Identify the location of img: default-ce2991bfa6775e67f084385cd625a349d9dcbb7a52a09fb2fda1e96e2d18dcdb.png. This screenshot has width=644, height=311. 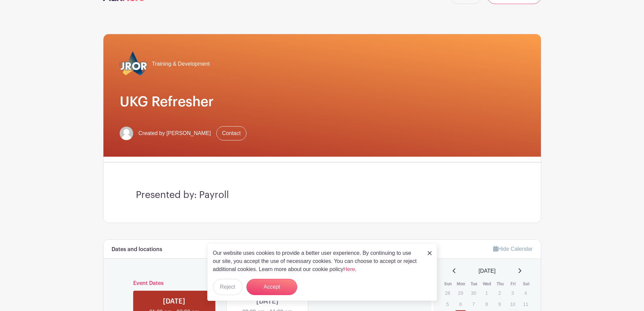
(126, 133).